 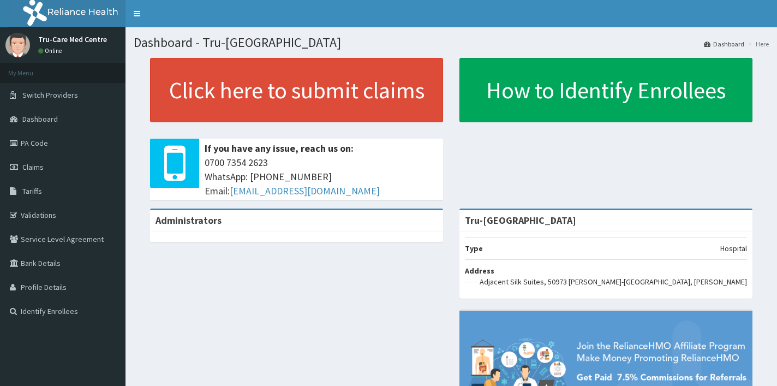 I want to click on p: Tru-Care Med Centre, so click(x=73, y=39).